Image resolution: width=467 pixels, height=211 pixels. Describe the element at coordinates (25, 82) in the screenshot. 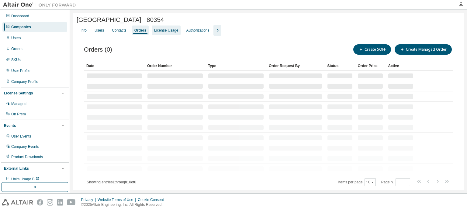

I see `div: Company Profile` at that location.